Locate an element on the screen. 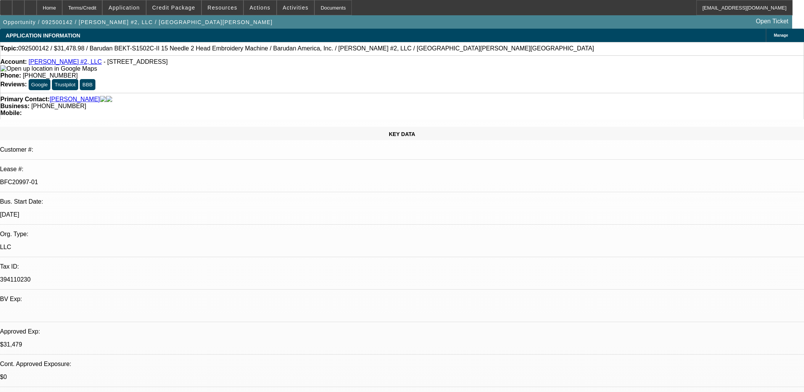  span: Resources is located at coordinates (223, 8).